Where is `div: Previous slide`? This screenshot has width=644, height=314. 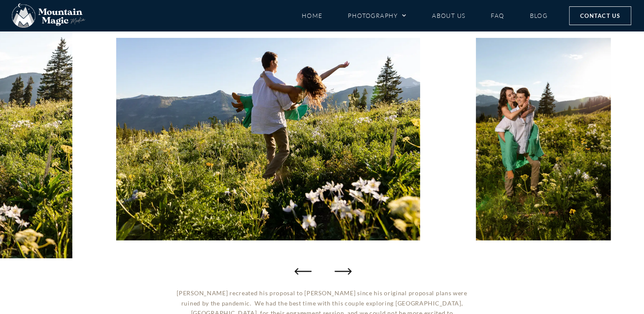
div: Previous slide is located at coordinates (303, 271).